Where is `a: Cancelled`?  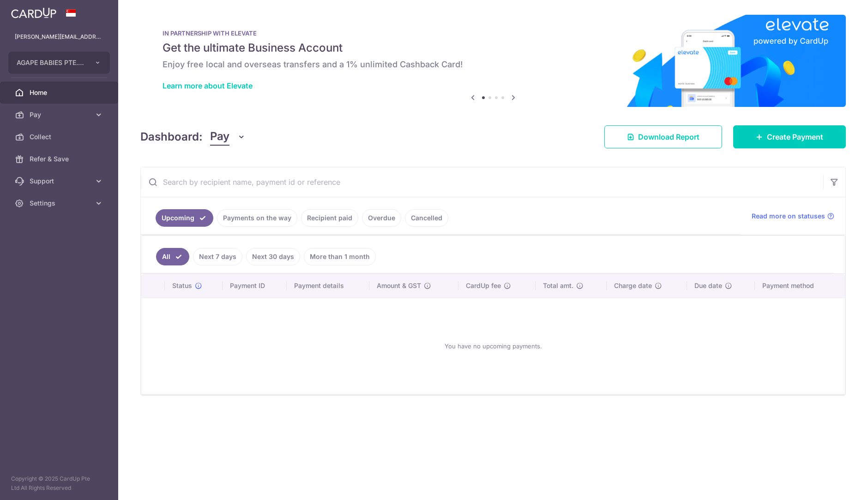
a: Cancelled is located at coordinates (426, 218).